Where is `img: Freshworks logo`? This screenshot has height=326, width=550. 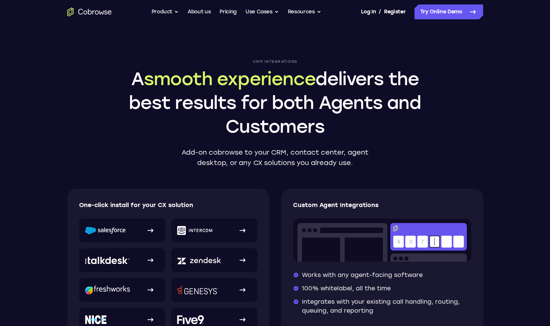 img: Freshworks logo is located at coordinates (107, 290).